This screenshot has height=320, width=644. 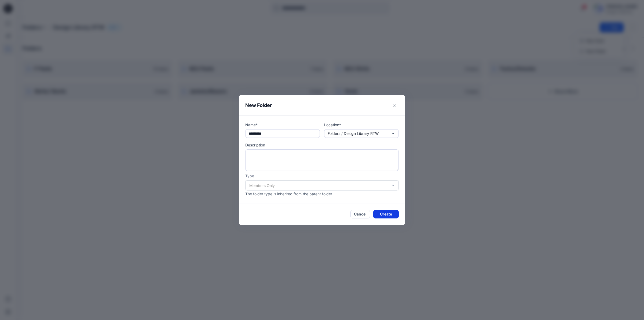 What do you see at coordinates (322, 176) in the screenshot?
I see `p: Type` at bounding box center [322, 176].